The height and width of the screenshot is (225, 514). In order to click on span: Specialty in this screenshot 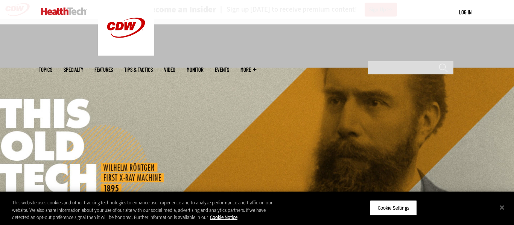, I will do `click(73, 70)`.